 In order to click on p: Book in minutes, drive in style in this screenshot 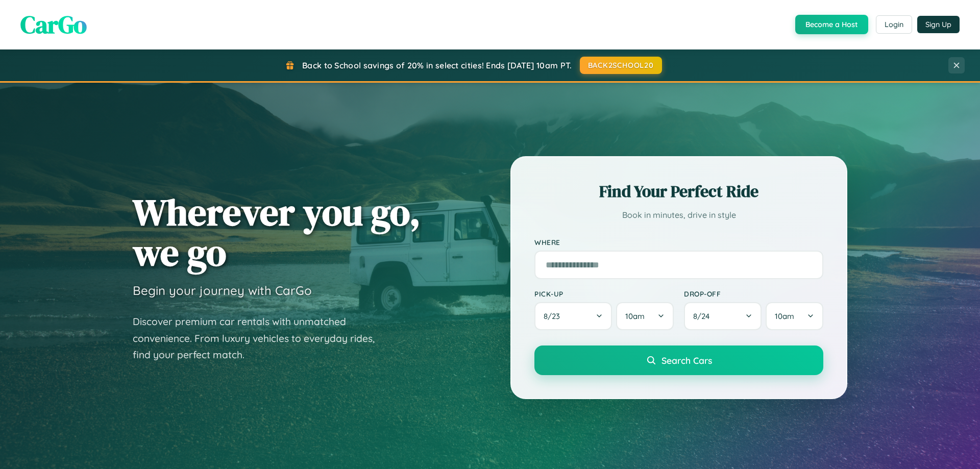, I will do `click(679, 215)`.